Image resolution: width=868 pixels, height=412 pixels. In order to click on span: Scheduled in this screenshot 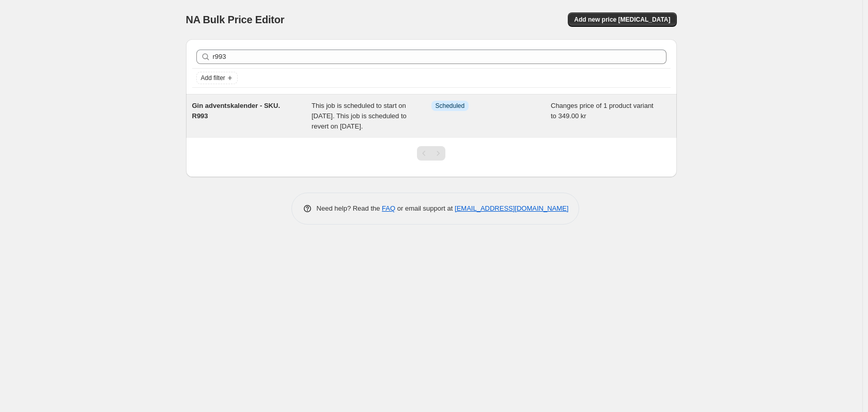, I will do `click(450, 106)`.